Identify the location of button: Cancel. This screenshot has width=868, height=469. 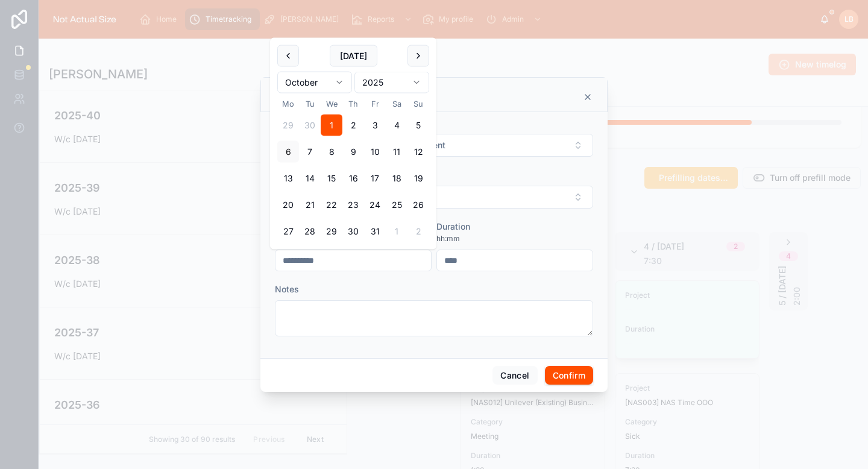
(515, 376).